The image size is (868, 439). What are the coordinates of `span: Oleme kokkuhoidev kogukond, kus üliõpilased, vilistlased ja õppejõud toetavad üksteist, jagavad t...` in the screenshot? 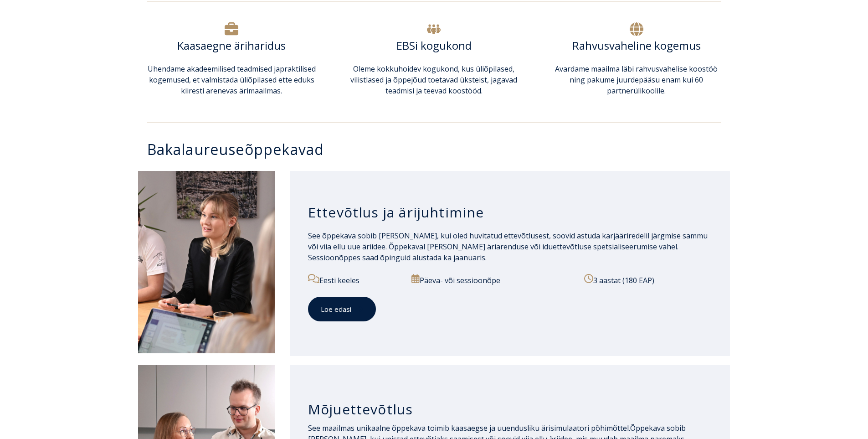 It's located at (434, 80).